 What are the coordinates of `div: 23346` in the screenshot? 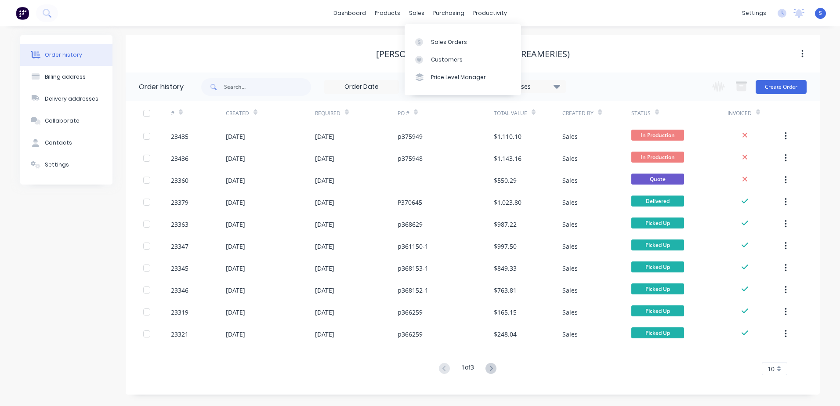 It's located at (180, 290).